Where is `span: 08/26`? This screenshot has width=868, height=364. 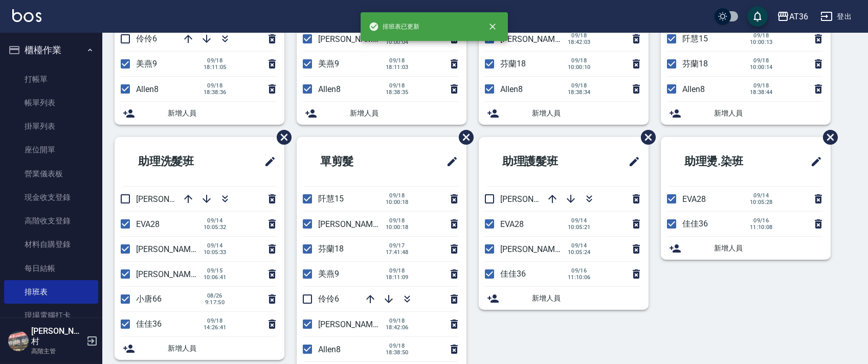
span: 08/26 is located at coordinates (215, 295).